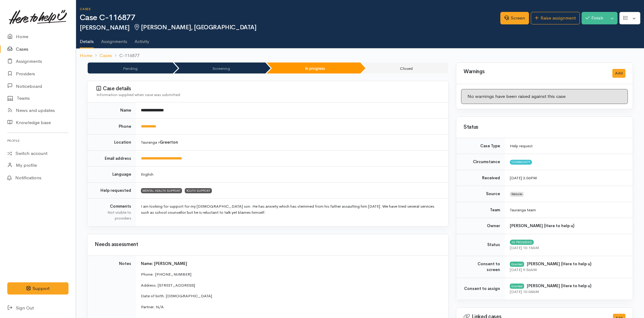 The height and width of the screenshot is (318, 644). I want to click on span: In progress, so click(522, 242).